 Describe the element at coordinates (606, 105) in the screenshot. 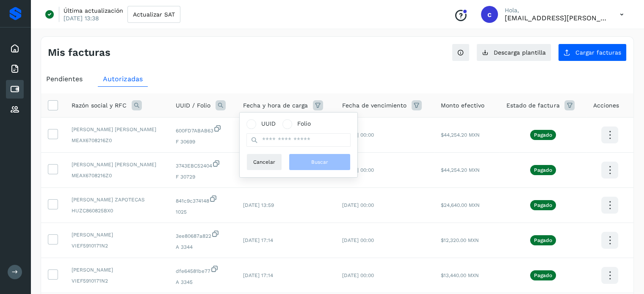

I see `span: Acciones` at that location.